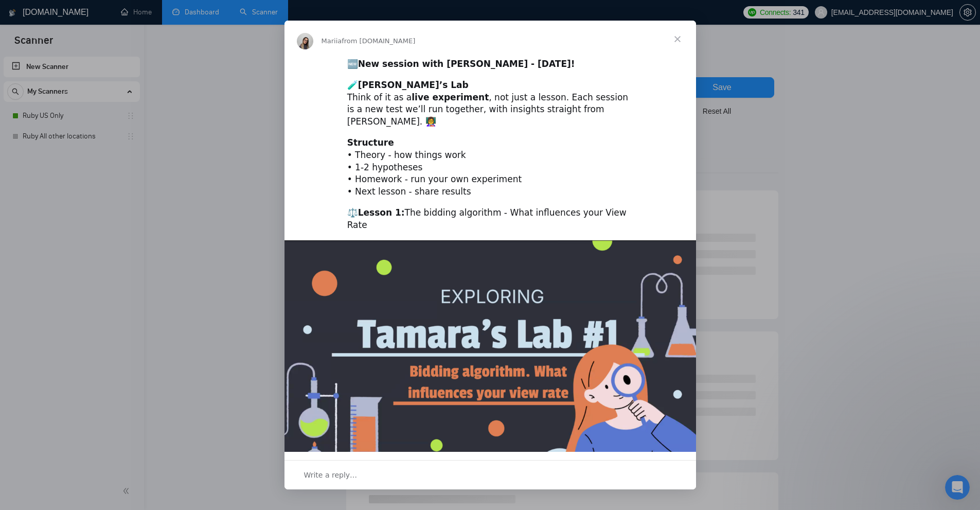  What do you see at coordinates (332, 41) in the screenshot?
I see `span: Mariia` at bounding box center [332, 41].